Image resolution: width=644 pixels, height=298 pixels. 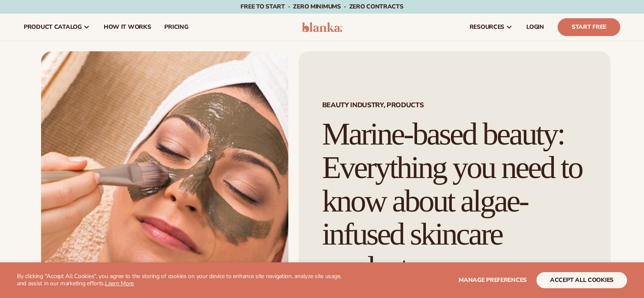 I want to click on a: LOGIN, so click(x=535, y=27).